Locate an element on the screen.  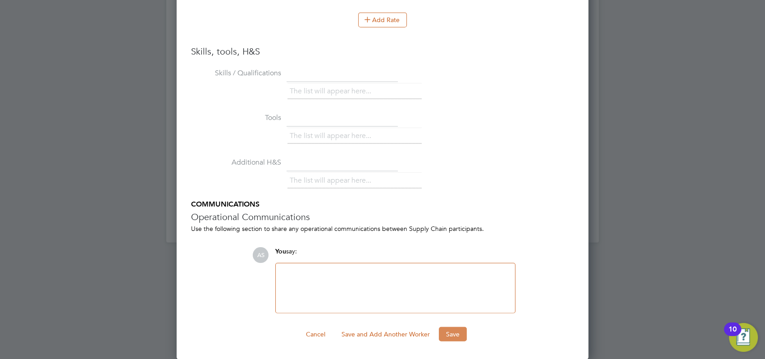
button: Add Rate is located at coordinates (383, 20).